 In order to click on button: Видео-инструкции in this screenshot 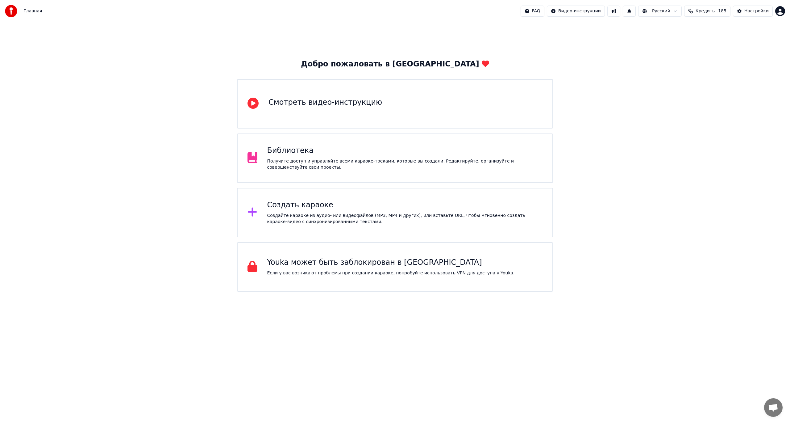, I will do `click(576, 11)`.